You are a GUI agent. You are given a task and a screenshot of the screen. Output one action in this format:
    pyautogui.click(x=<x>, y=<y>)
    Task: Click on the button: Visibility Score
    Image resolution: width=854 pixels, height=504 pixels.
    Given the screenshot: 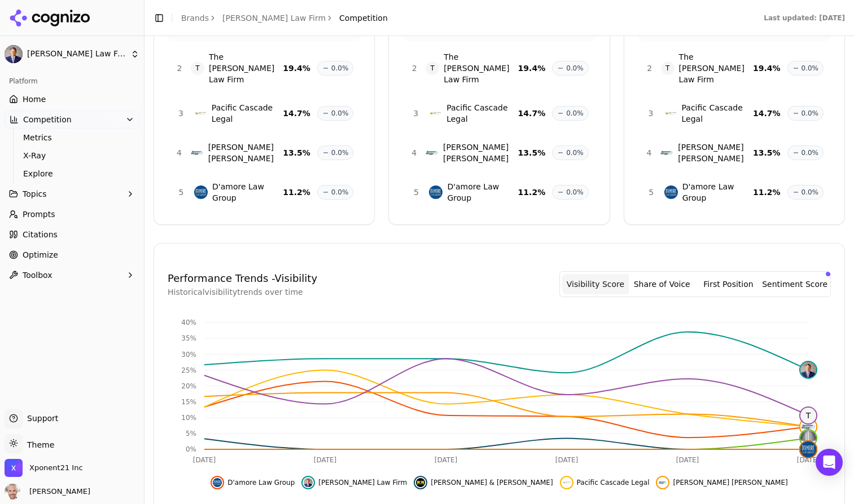 What is the action you would take?
    pyautogui.click(x=596, y=284)
    